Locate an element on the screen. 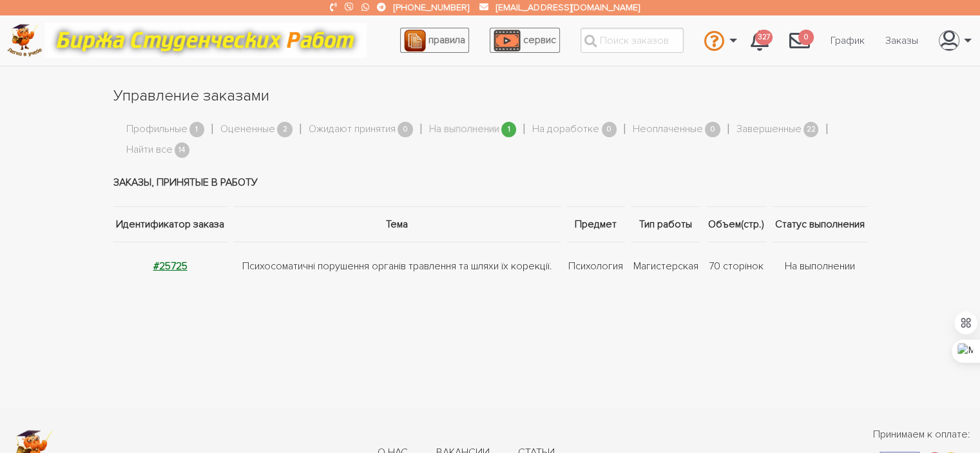 This screenshot has width=980, height=453. td: Заказы, принятые в работу is located at coordinates (490, 183).